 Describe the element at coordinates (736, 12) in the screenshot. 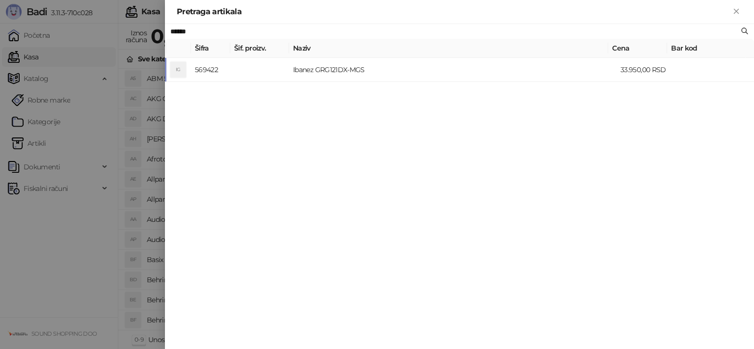

I see `button: Zatvori` at that location.